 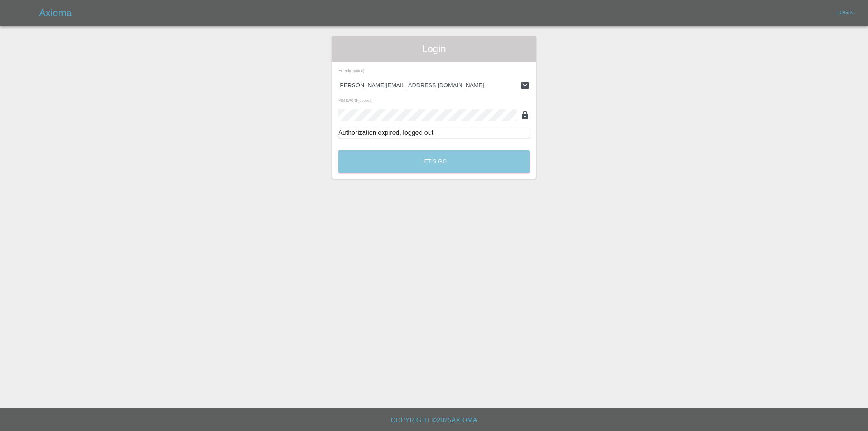 I want to click on h5: Axioma, so click(x=55, y=13).